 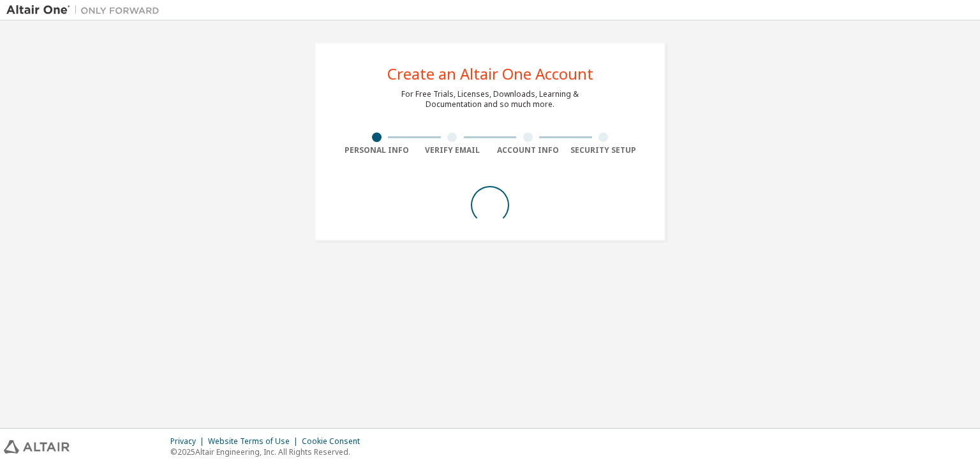 I want to click on p: © 2025 Altair Engineering, Inc. All Rights Reserved., so click(x=269, y=452).